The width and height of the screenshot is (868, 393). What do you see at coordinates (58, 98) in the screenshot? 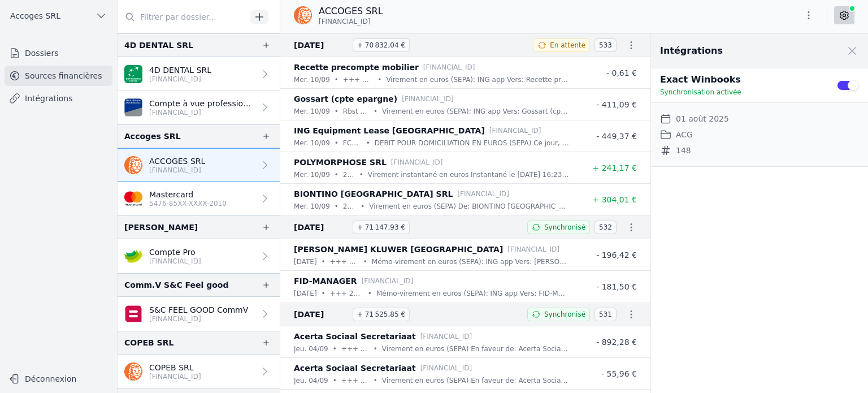
I see `a: Intégrations` at bounding box center [58, 98].